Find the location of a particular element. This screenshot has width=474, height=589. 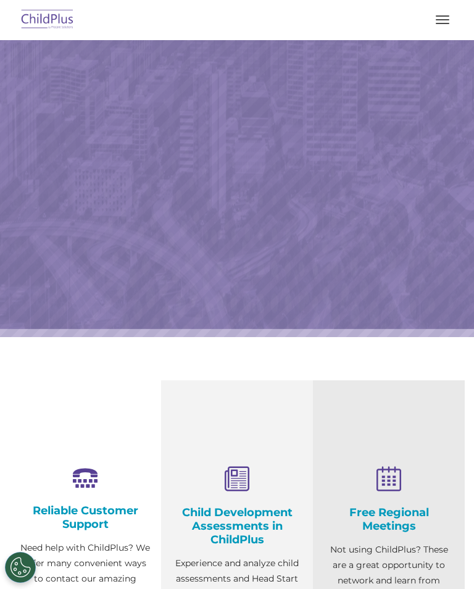

h4: Child Development Assessments in ChildPlus is located at coordinates (237, 526).